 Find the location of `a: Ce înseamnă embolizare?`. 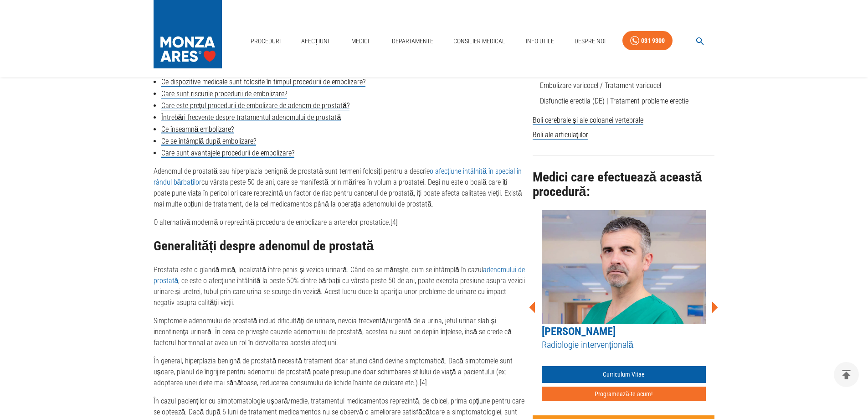

a: Ce înseamnă embolizare? is located at coordinates (198, 130).